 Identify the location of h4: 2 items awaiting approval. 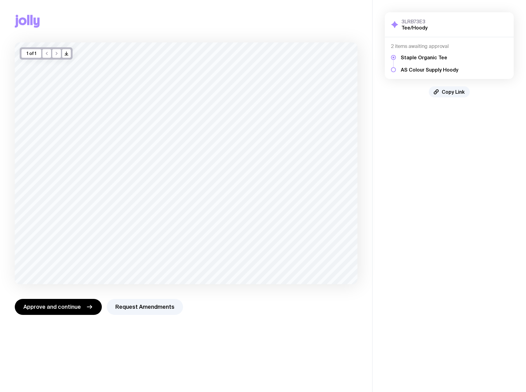
(449, 46).